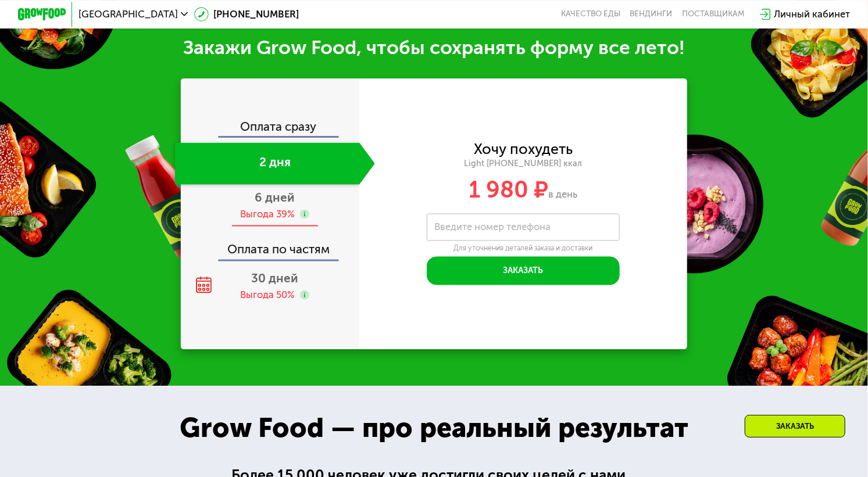  I want to click on div: поставщикам, so click(713, 14).